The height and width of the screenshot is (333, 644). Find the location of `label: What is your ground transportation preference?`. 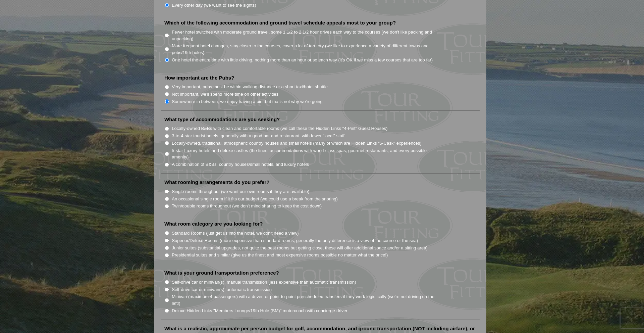

label: What is your ground transportation preference? is located at coordinates (222, 273).